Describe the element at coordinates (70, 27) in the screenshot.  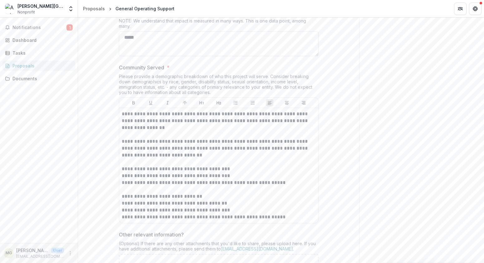
I see `span: 1` at that location.